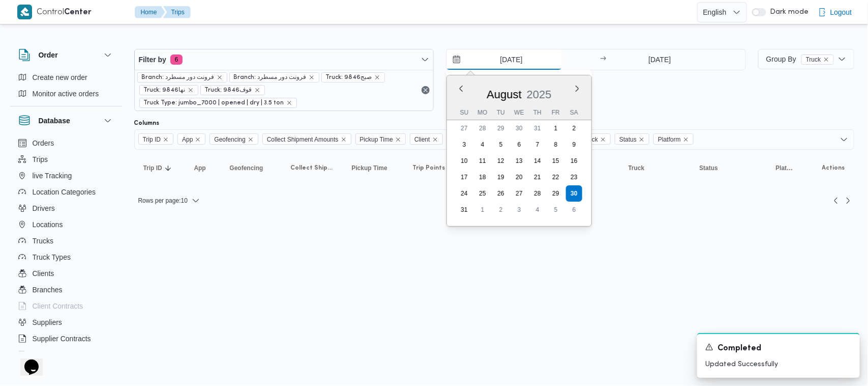 This screenshot has width=868, height=386. What do you see at coordinates (740, 348) in the screenshot?
I see `span: Completed` at bounding box center [740, 348].